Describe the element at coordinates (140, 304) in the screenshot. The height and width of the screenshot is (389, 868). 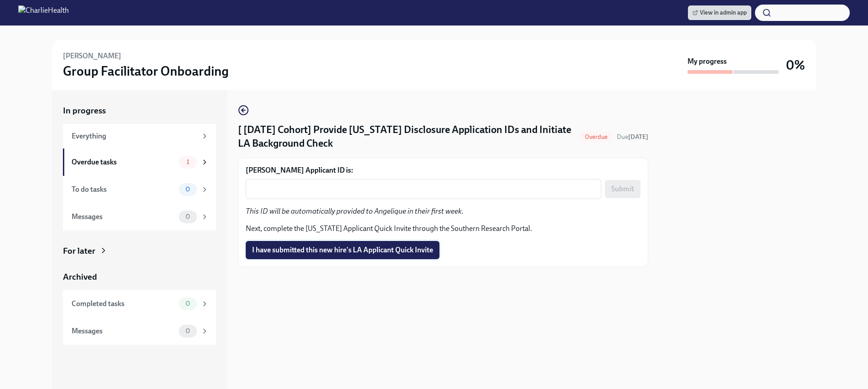
I see `a: Completed tasks0` at that location.